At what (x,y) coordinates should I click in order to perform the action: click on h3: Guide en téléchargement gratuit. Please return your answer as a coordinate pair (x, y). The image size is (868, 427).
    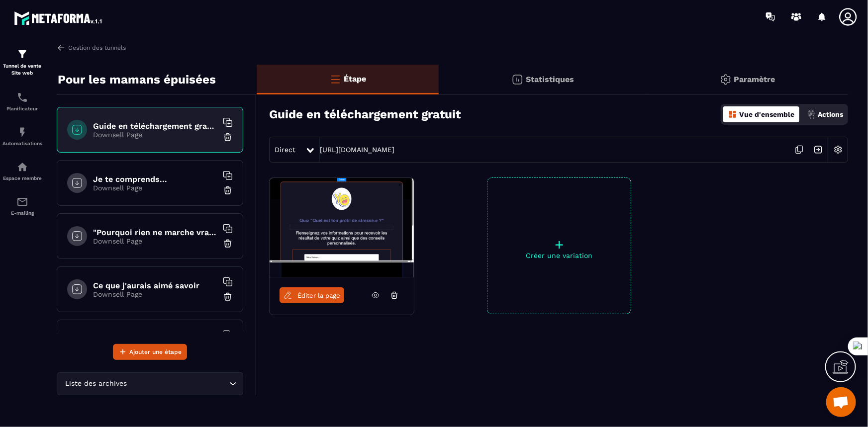
    Looking at the image, I should click on (365, 114).